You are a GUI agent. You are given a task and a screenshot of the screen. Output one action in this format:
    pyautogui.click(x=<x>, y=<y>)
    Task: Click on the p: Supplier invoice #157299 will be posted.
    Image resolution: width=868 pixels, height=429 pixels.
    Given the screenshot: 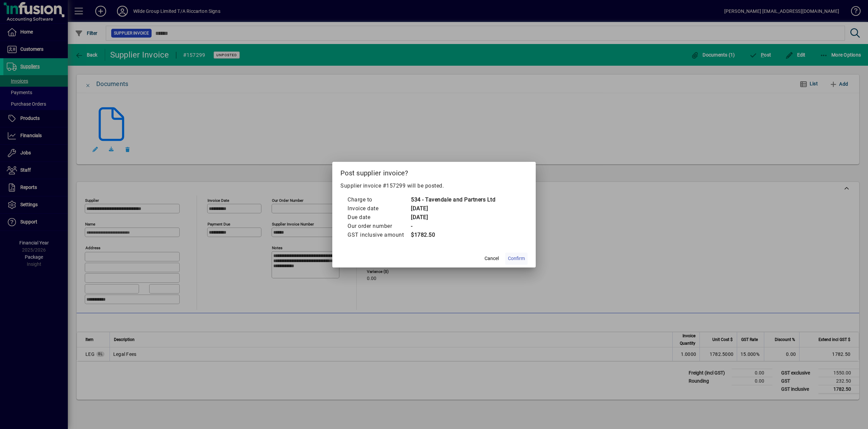 What is the action you would take?
    pyautogui.click(x=434, y=186)
    